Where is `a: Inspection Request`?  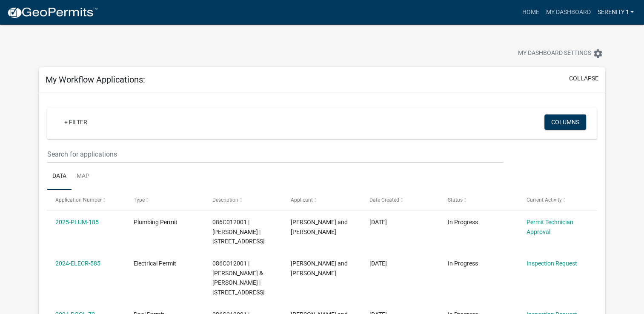 a: Inspection Request is located at coordinates (551, 263).